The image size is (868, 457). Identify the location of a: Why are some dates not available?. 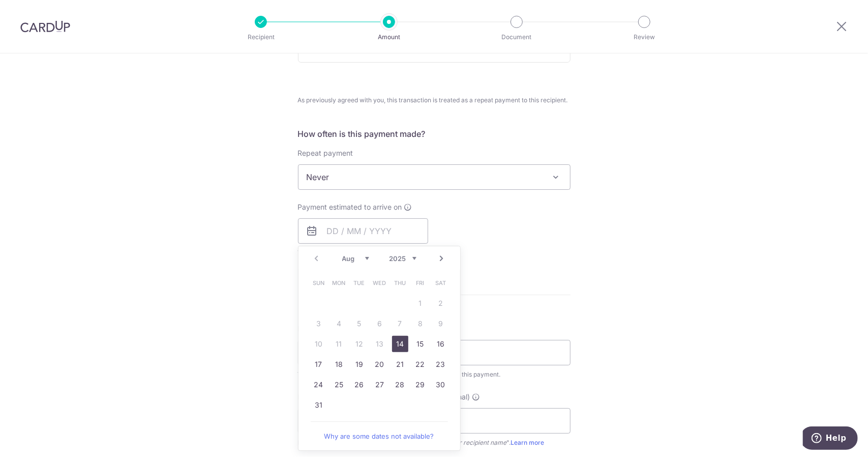
(379, 436).